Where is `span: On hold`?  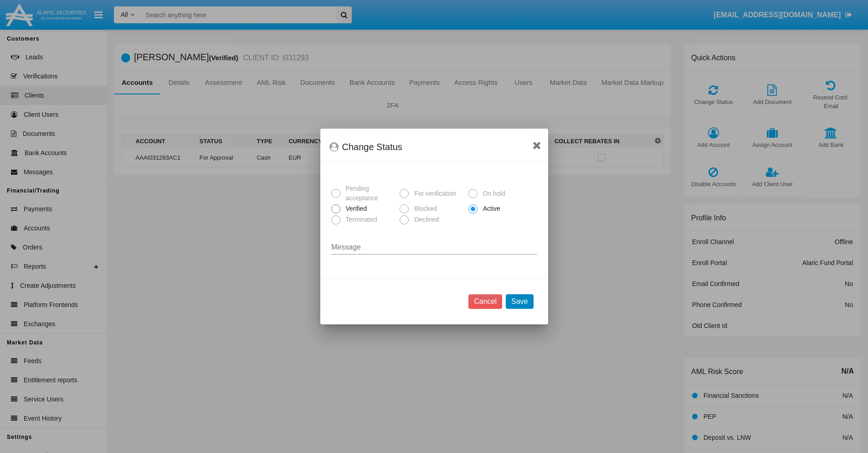
span: On hold is located at coordinates (493, 193).